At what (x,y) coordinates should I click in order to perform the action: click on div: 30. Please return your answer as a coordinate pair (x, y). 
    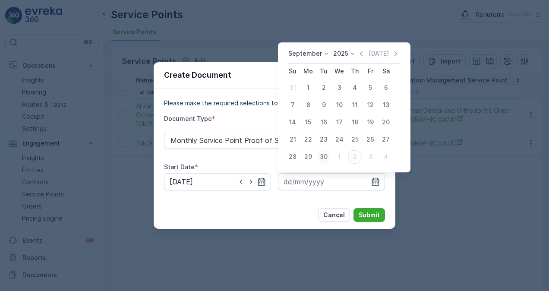
    Looking at the image, I should click on (324, 157).